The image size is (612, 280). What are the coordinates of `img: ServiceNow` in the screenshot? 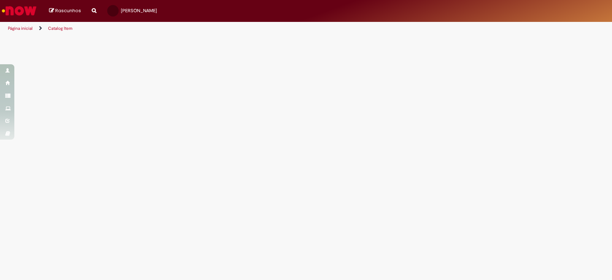 It's located at (19, 11).